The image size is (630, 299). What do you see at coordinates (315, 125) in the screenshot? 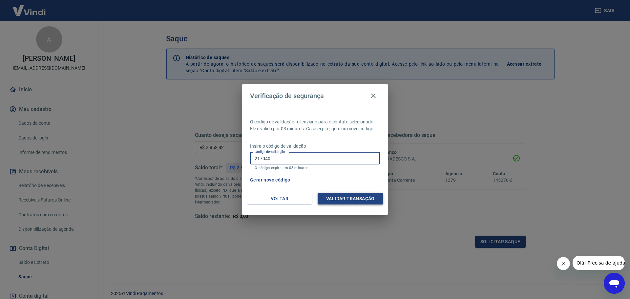
I see `p: O código de validação foi enviado para o contato selecionado. Ele é válido por 03 minutos. Caso e...` at bounding box center [315, 125].